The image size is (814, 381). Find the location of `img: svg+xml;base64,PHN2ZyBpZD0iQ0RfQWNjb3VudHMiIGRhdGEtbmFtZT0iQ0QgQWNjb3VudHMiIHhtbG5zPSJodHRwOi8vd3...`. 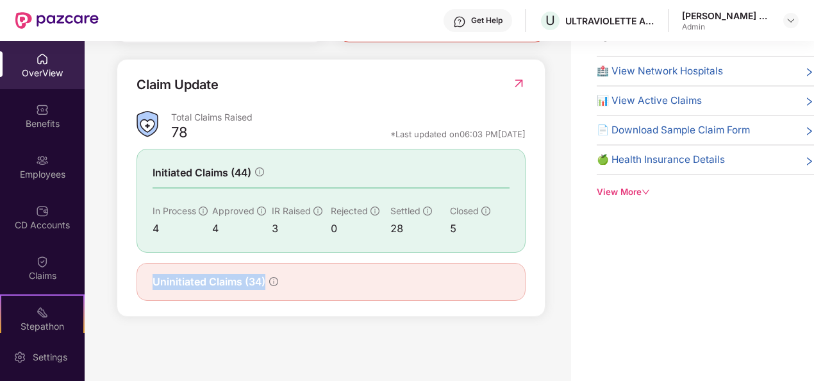

img: svg+xml;base64,PHN2ZyBpZD0iQ0RfQWNjb3VudHMiIGRhdGEtbmFtZT0iQ0QgQWNjb3VudHMiIHhtbG5zPSJodHRwOi8vd3... is located at coordinates (42, 211).